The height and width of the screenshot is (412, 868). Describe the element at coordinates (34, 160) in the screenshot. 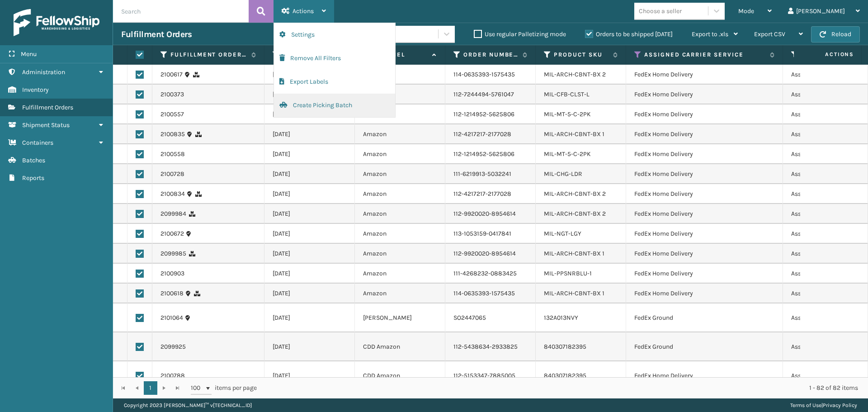

I see `span: Batches` at that location.